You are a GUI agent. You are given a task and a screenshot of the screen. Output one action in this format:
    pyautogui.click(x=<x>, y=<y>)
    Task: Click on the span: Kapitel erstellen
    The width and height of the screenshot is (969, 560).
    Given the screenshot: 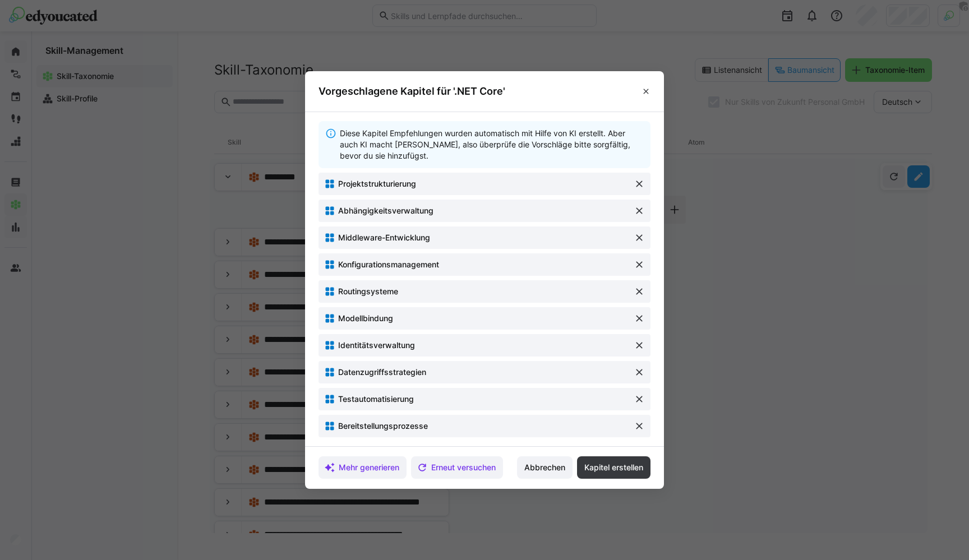 What is the action you would take?
    pyautogui.click(x=614, y=467)
    